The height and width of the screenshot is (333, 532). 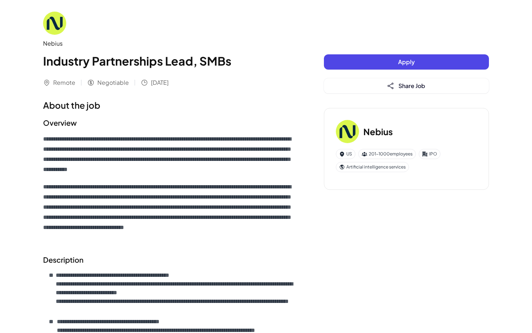 I want to click on div: US, so click(x=346, y=154).